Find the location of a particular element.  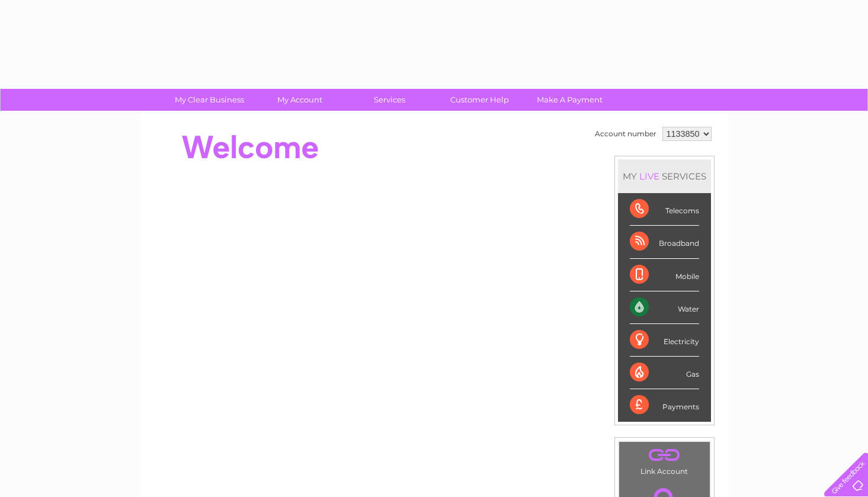

div: Broadband is located at coordinates (664, 242).